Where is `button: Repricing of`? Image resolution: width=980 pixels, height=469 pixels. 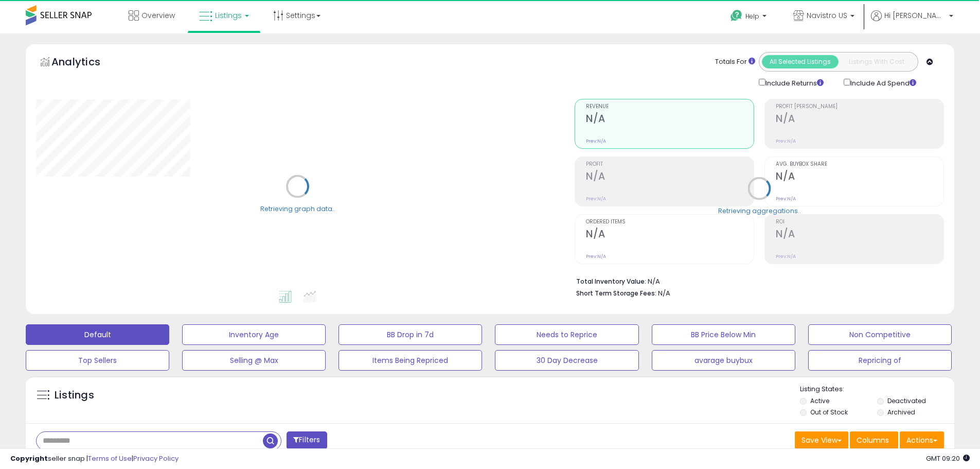 button: Repricing of is located at coordinates (880, 360).